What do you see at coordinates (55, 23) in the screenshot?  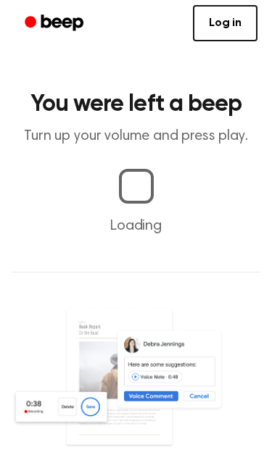 I see `a: Beep` at bounding box center [55, 23].